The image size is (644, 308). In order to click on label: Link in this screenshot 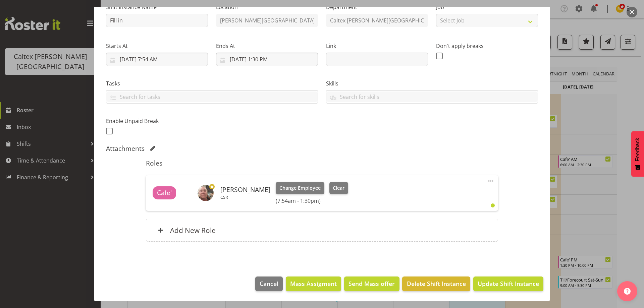, I will do `click(377, 46)`.